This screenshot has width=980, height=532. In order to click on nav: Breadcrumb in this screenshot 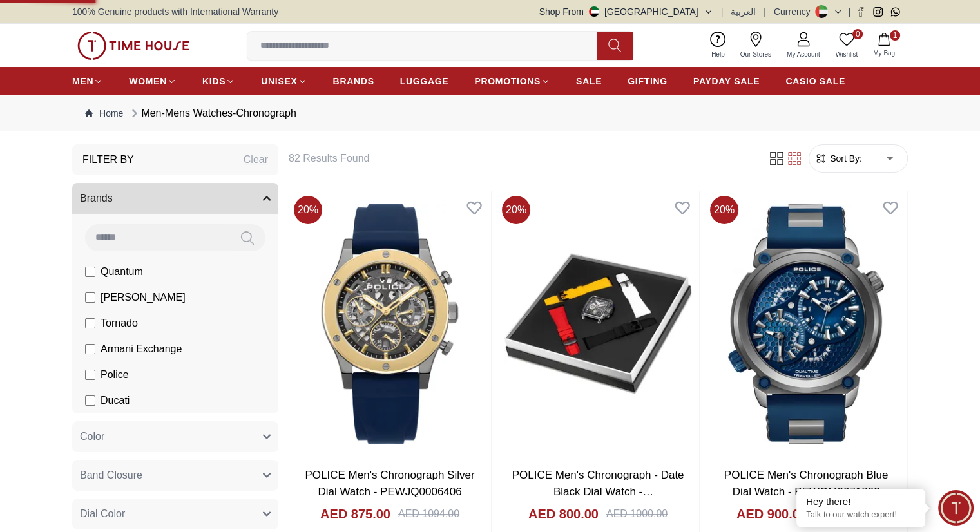, I will do `click(489, 113)`.